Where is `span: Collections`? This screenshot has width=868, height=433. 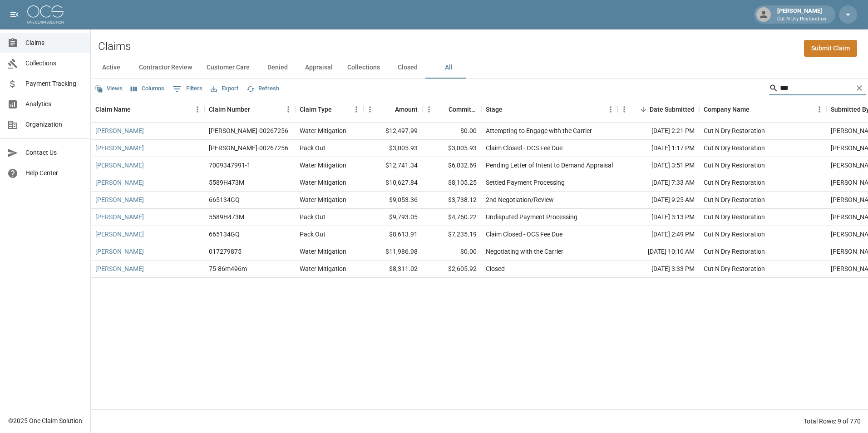
span: Collections is located at coordinates (54, 63).